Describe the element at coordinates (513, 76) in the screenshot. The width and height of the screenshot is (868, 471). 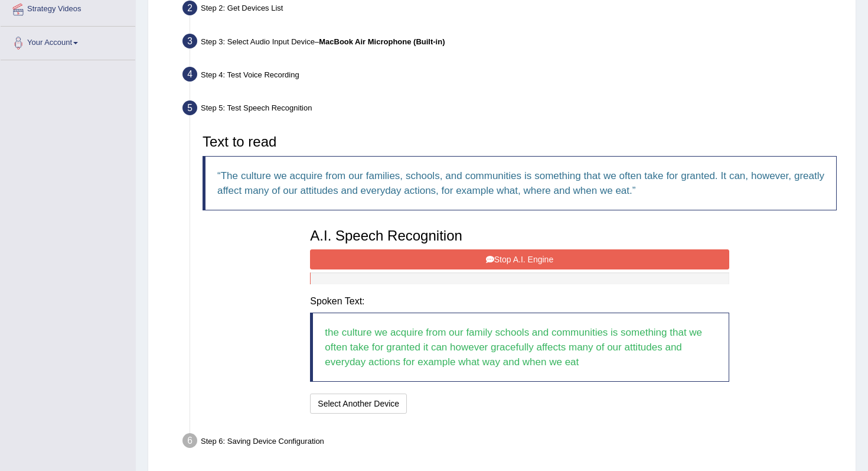
I see `div: Step 4: Test Voice Recording` at that location.